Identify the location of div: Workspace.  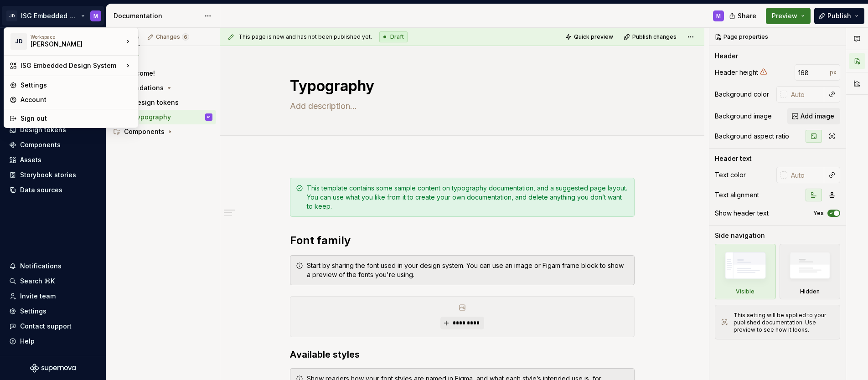
(77, 37).